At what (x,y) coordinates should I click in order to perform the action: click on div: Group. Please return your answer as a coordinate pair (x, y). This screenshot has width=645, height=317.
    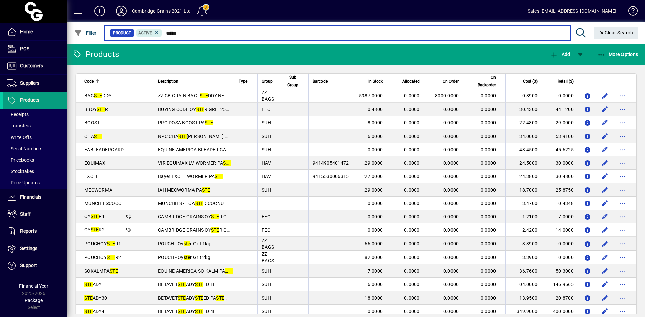
    Looking at the image, I should click on (270, 81).